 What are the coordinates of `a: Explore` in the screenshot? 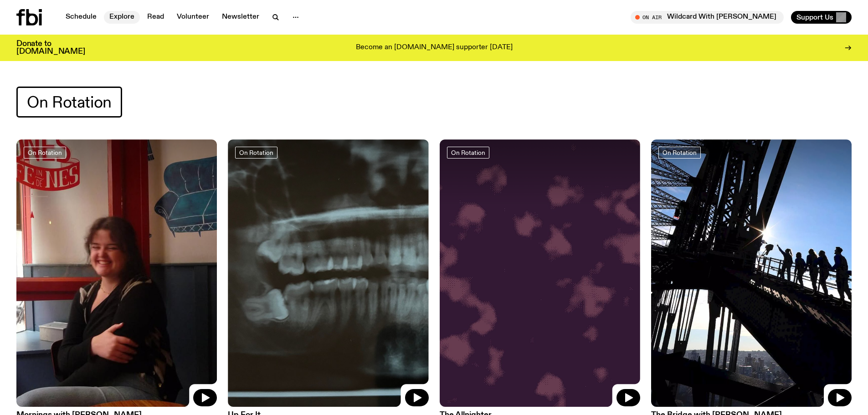 It's located at (122, 17).